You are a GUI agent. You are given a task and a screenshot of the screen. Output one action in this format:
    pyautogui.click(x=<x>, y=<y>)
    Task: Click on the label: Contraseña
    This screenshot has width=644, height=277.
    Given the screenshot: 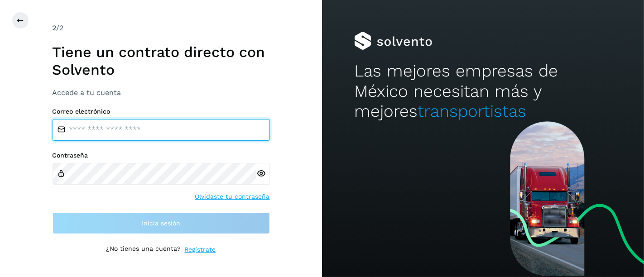 What is the action you would take?
    pyautogui.click(x=161, y=155)
    